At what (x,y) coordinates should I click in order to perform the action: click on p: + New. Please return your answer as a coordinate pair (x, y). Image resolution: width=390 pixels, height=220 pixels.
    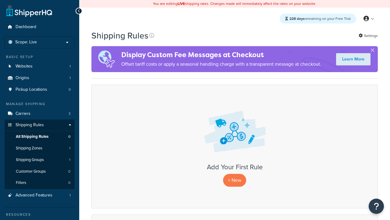
    Looking at the image, I should click on (235, 180).